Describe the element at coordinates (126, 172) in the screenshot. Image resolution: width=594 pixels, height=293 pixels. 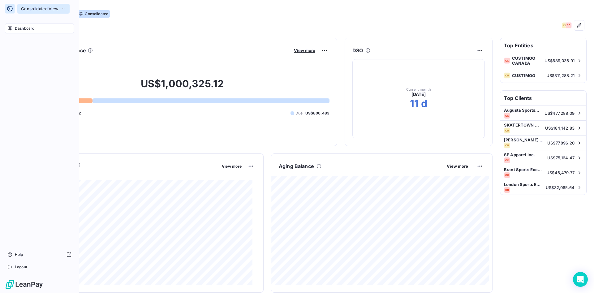
I see `span: Monthly Revenue` at that location.